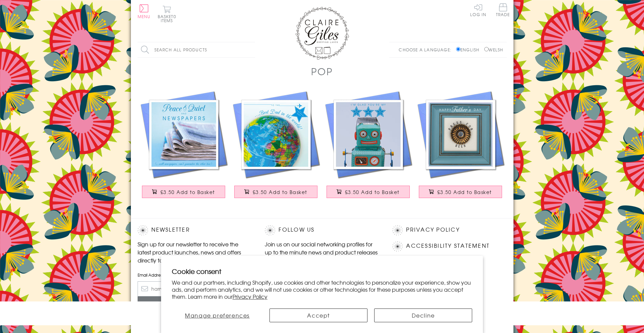 The width and height of the screenshot is (644, 333). What do you see at coordinates (166, 14) in the screenshot?
I see `button: Basket0 items` at bounding box center [166, 14].